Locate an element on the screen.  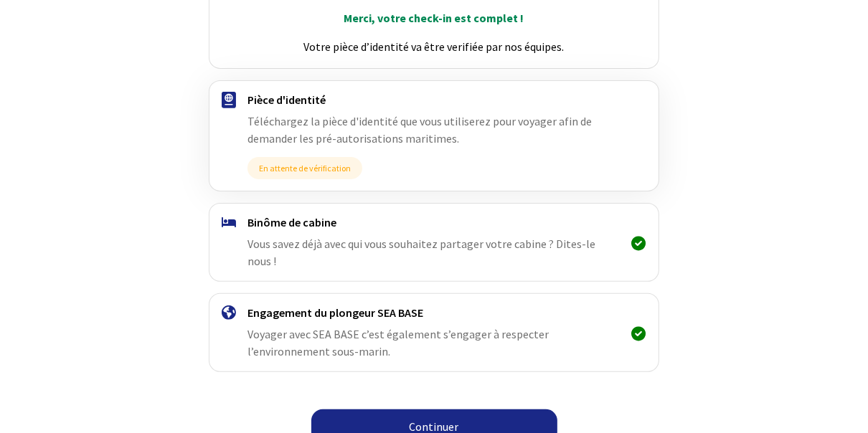
img: binome.svg is located at coordinates (229, 222).